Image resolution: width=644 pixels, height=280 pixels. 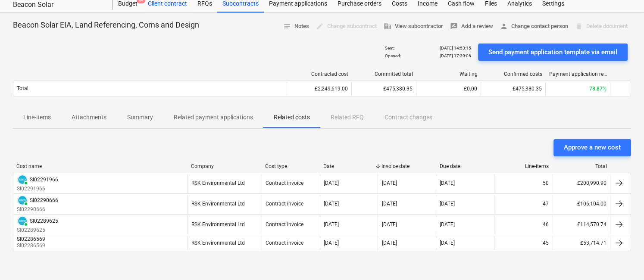 What do you see at coordinates (581, 166) in the screenshot?
I see `div: Total` at bounding box center [581, 166].